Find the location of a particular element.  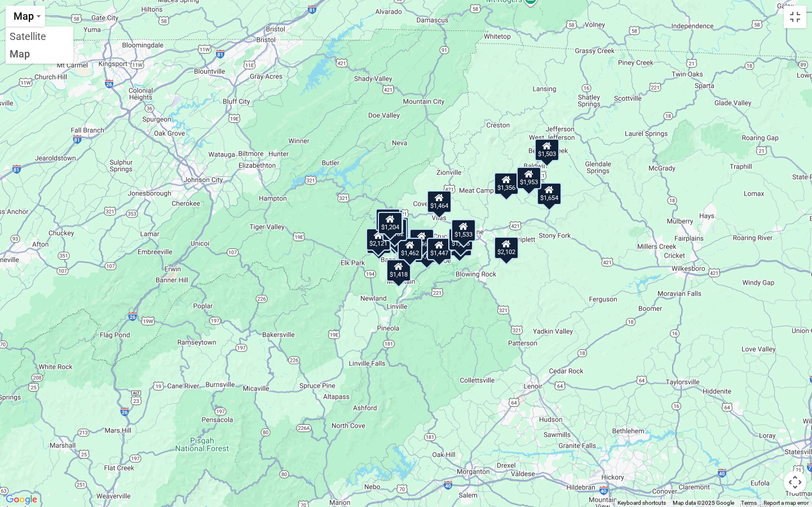

span: Map data ©2025 Google is located at coordinates (703, 503).